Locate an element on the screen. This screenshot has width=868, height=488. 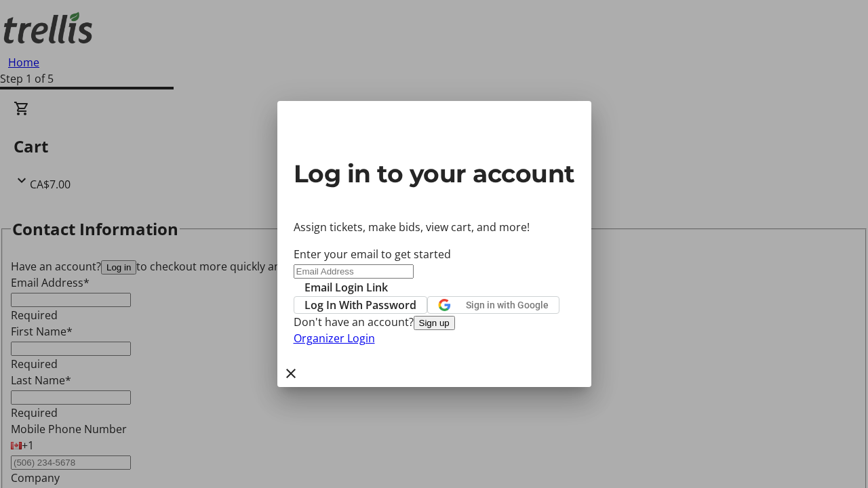
div: Don't have an account? is located at coordinates (434, 322).